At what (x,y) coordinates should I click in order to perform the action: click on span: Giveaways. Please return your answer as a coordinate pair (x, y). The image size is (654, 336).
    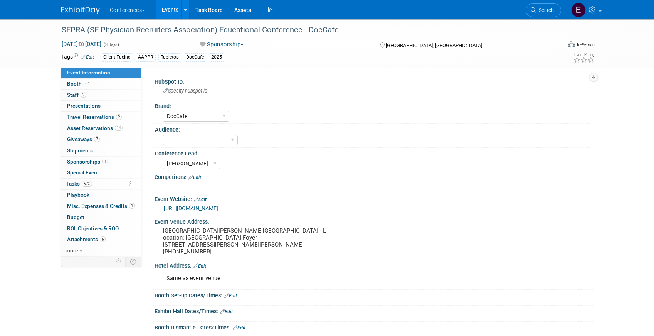
    Looking at the image, I should click on (83, 139).